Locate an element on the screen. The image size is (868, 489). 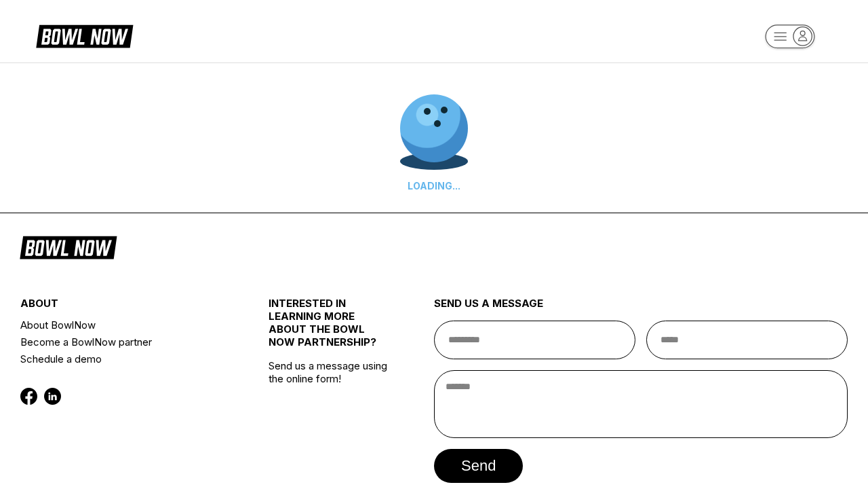
a: Schedule a demo is located at coordinates (123, 359).